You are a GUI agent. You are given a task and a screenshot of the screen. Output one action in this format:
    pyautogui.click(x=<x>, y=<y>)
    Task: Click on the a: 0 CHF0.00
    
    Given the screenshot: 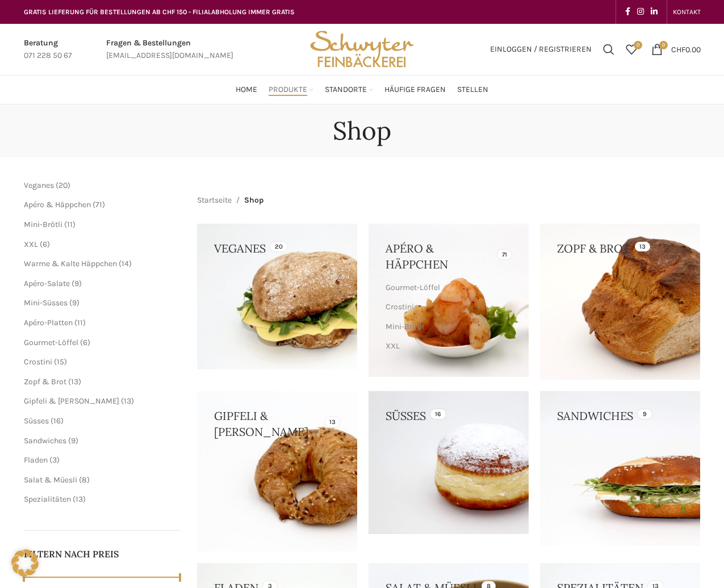 What is the action you would take?
    pyautogui.click(x=676, y=50)
    